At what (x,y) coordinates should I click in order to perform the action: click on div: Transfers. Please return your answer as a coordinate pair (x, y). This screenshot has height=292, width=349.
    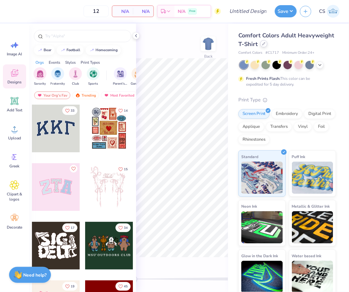
    Looking at the image, I should click on (279, 127).